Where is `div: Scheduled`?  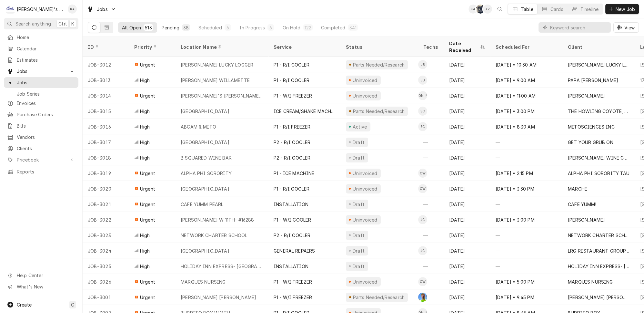
div: Scheduled is located at coordinates (210, 27).